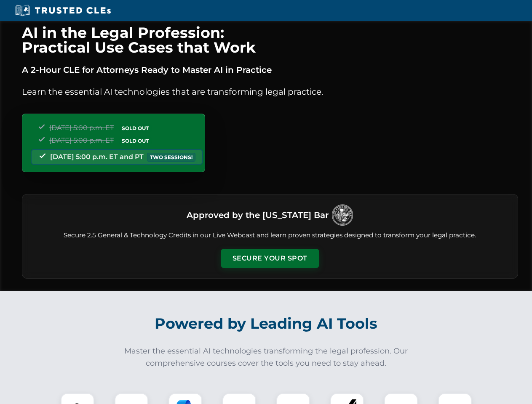 This screenshot has height=404, width=532. I want to click on p: A 2-Hour CLE for Attorneys Ready to Master AI in Practice, so click(270, 70).